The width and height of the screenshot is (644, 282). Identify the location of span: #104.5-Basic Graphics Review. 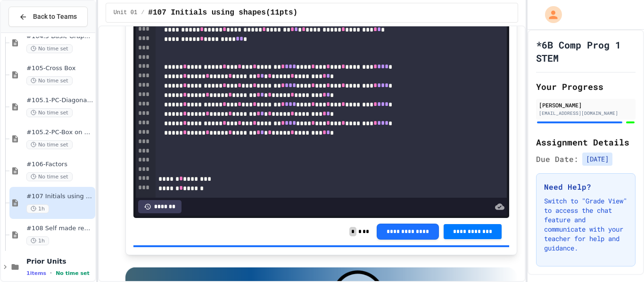
(60, 36).